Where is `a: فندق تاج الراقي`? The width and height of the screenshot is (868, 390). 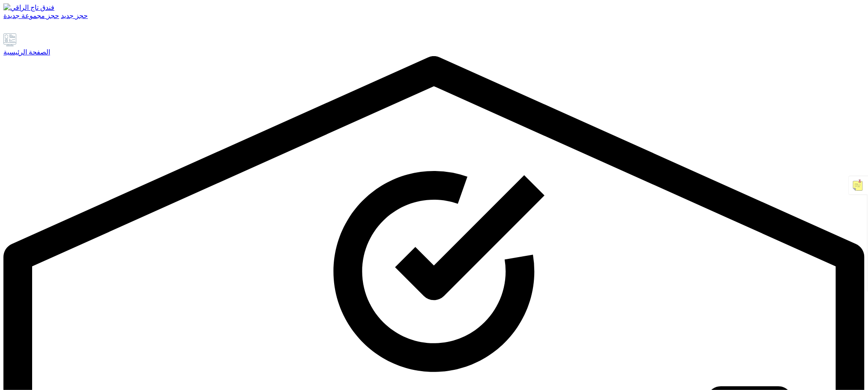
a: فندق تاج الراقي is located at coordinates (434, 7).